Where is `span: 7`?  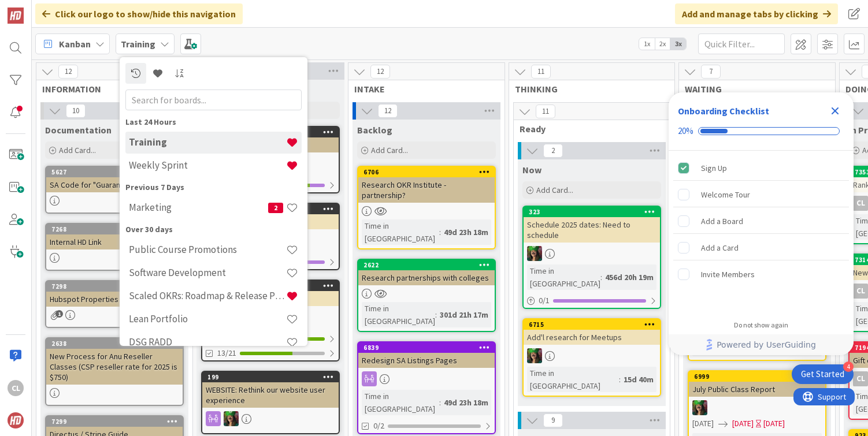
span: 7 is located at coordinates (711, 72).